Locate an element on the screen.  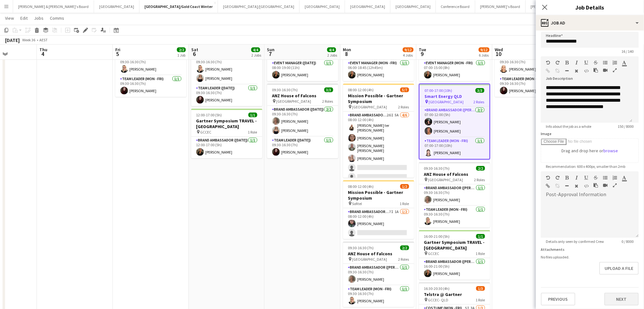
span: 1/3 is located at coordinates (481, 288).